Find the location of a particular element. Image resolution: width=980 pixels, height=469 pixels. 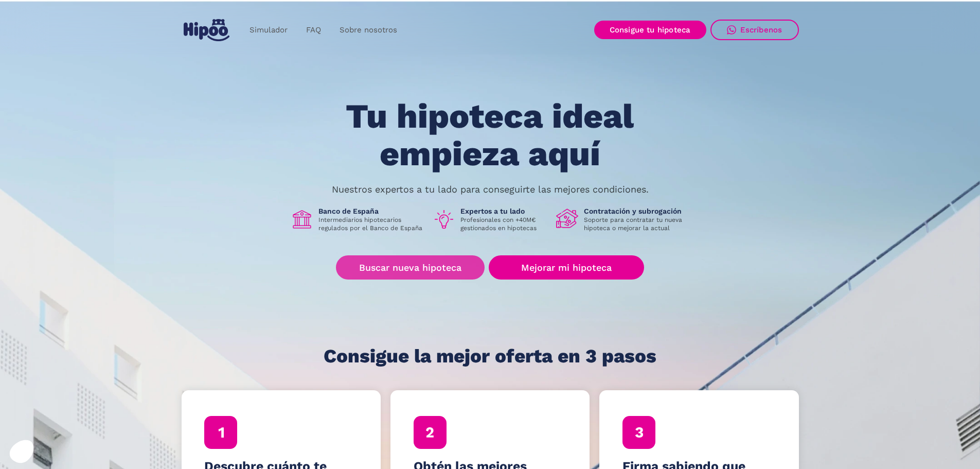

a: Simulador is located at coordinates (268, 30).